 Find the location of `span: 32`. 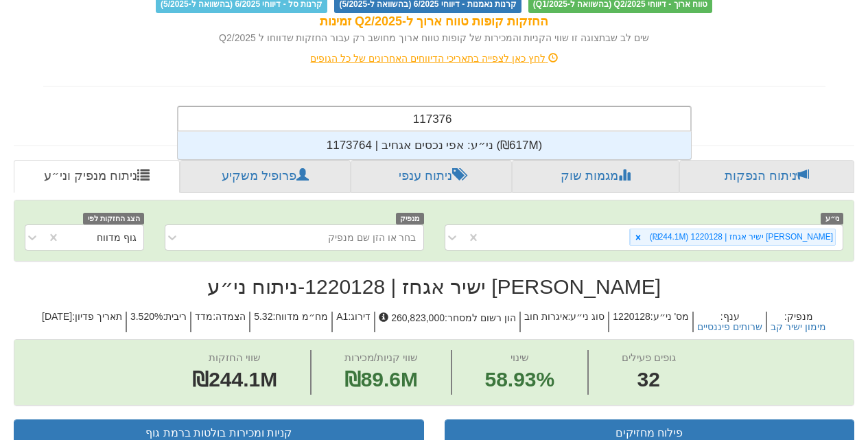

span: 32 is located at coordinates (649, 380).